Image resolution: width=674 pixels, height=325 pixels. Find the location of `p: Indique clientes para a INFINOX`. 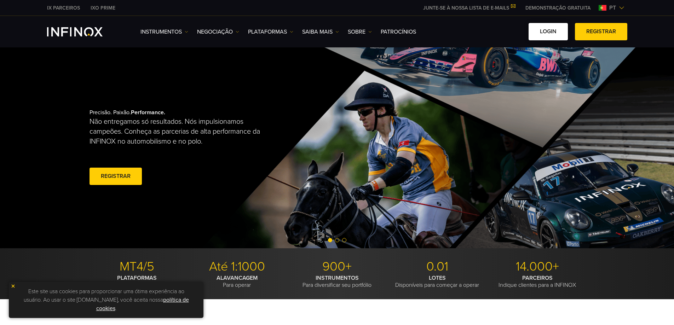

p: Indique clientes para a INFINOX is located at coordinates (537, 281).